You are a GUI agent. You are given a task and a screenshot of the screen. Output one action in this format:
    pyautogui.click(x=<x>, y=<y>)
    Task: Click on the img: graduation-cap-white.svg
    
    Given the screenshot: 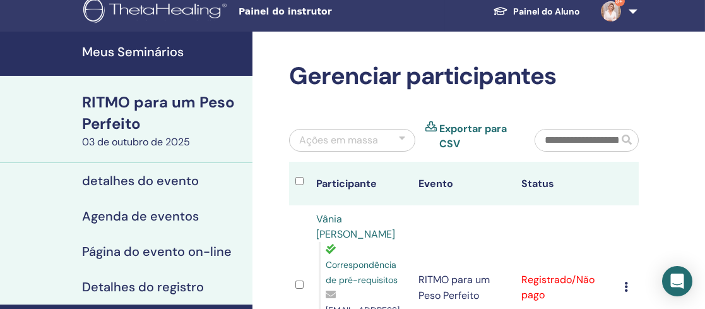 What is the action you would take?
    pyautogui.click(x=500, y=11)
    